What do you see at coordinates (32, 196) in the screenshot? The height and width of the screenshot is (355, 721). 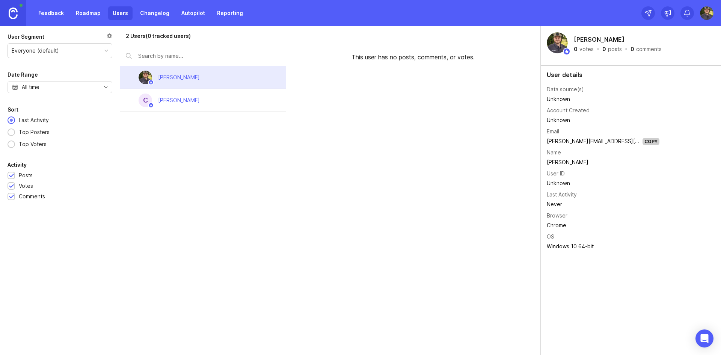 I see `div: Comments` at bounding box center [32, 196].